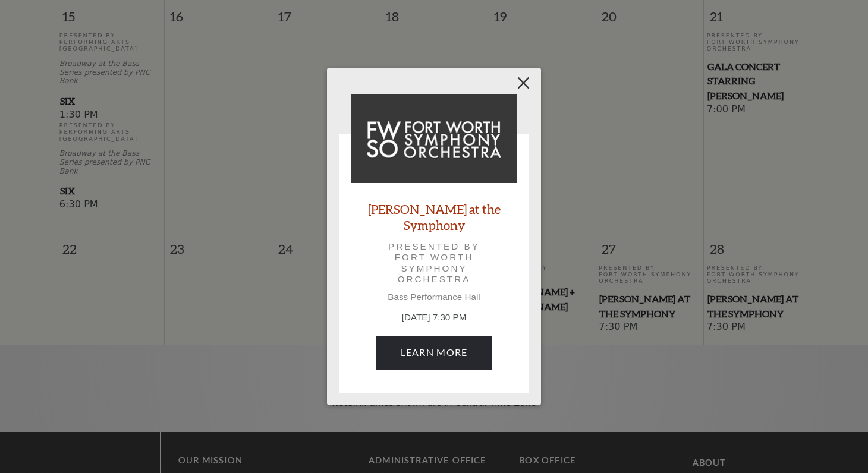 This screenshot has width=868, height=473. I want to click on p: Bass Performance Hall, so click(434, 297).